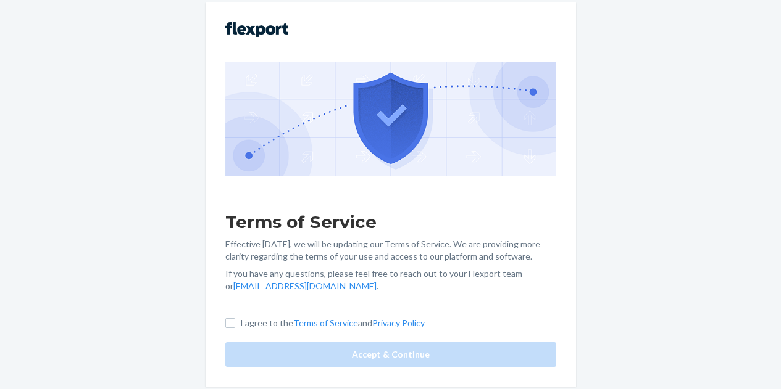  What do you see at coordinates (391, 119) in the screenshot?
I see `img: GDPR Compliance` at bounding box center [391, 119].